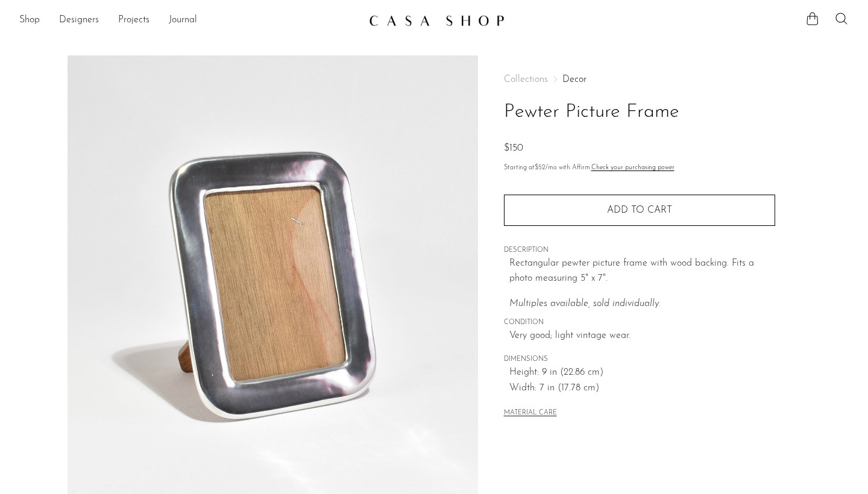  I want to click on ul: NEW HEADER MENU, so click(189, 20).